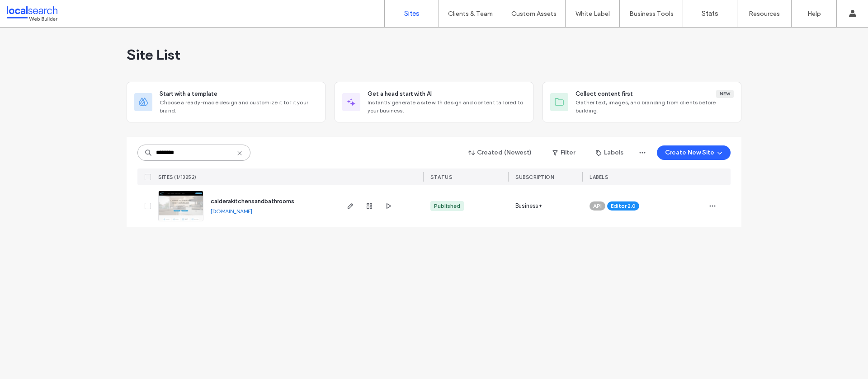  What do you see at coordinates (599, 177) in the screenshot?
I see `span: LABELS` at bounding box center [599, 177].